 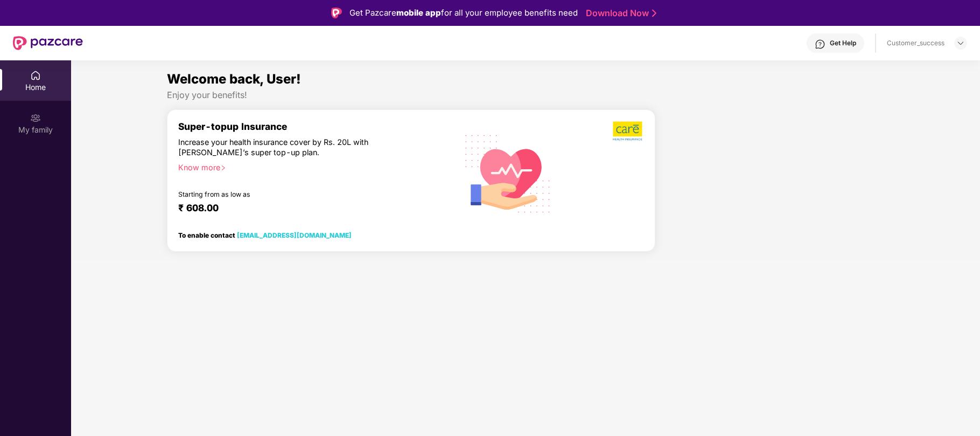 What do you see at coordinates (843, 43) in the screenshot?
I see `div: Get Help` at bounding box center [843, 43].